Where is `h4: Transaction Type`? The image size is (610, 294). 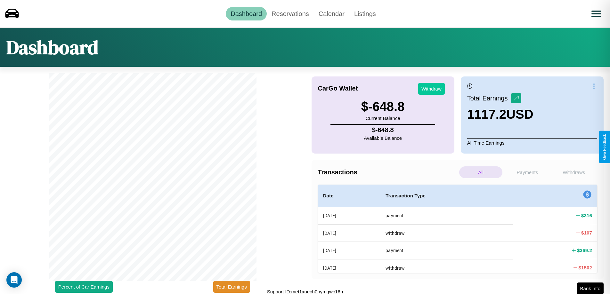
h4: Transaction Type is located at coordinates (447, 196).